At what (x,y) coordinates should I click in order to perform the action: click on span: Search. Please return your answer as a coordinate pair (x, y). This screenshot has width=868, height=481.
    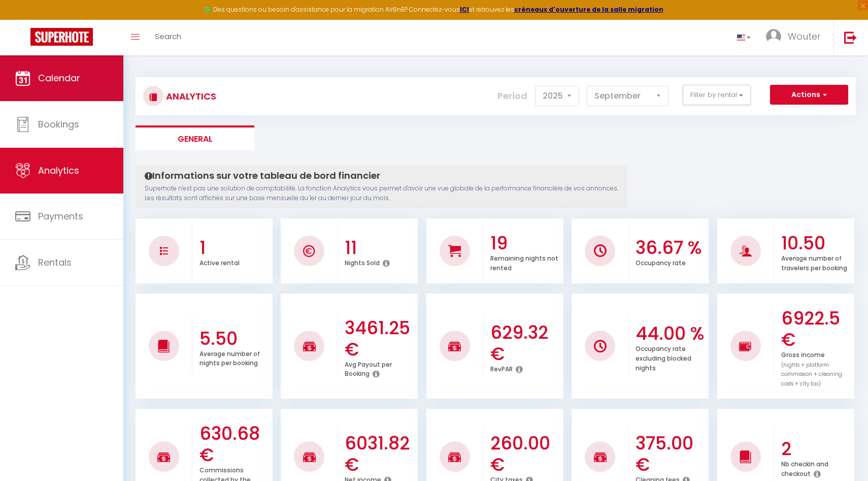
    Looking at the image, I should click on (168, 36).